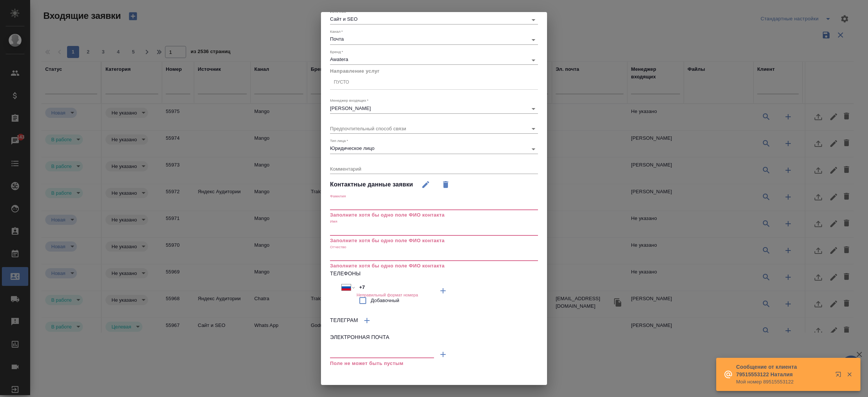 The image size is (868, 397). I want to click on h6: Телеграм, so click(343, 321).